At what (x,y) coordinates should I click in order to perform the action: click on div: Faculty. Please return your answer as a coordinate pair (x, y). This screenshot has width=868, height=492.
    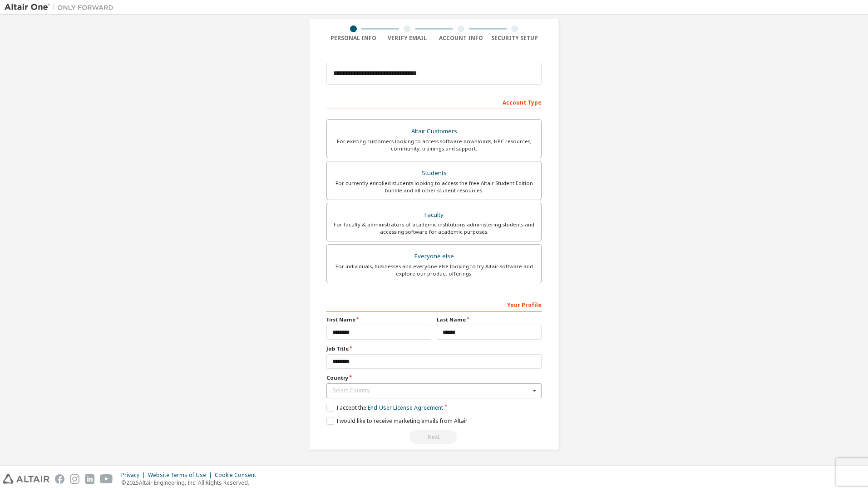
    Looking at the image, I should click on (434, 215).